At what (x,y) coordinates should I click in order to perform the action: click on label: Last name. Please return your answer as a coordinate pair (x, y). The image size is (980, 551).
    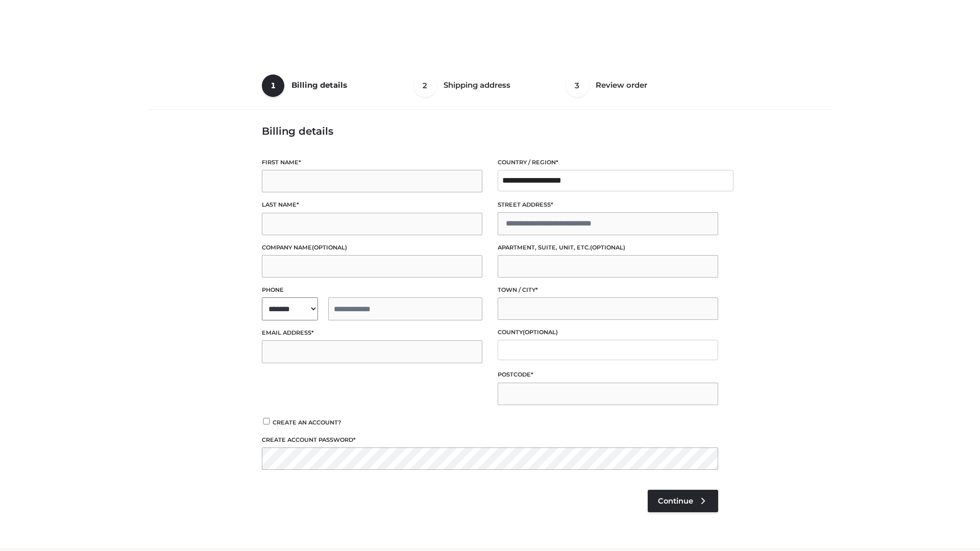
    Looking at the image, I should click on (372, 205).